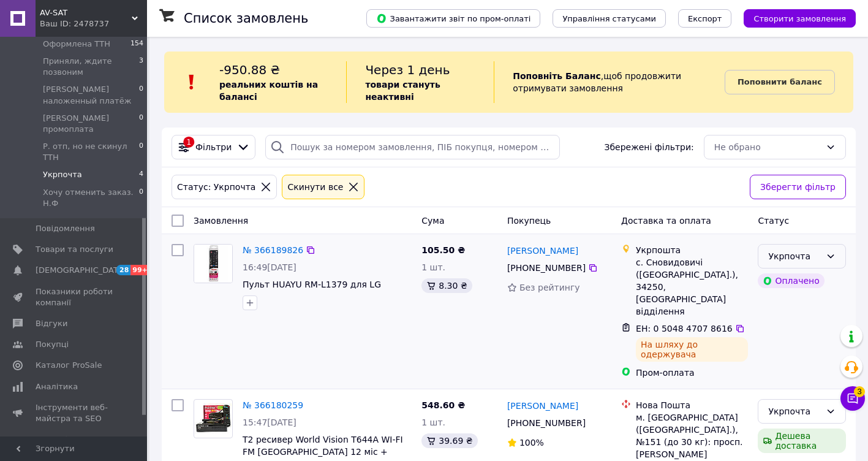  I want to click on span: Покупець, so click(528, 220).